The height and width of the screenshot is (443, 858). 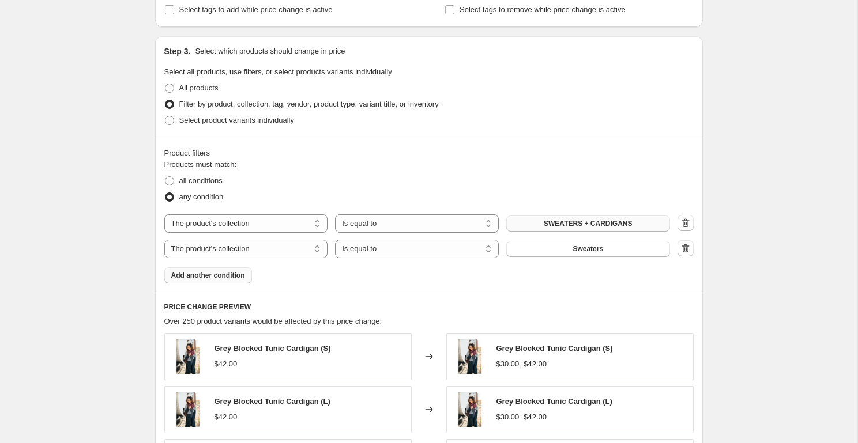 What do you see at coordinates (429, 153) in the screenshot?
I see `div: Product filters` at bounding box center [429, 153].